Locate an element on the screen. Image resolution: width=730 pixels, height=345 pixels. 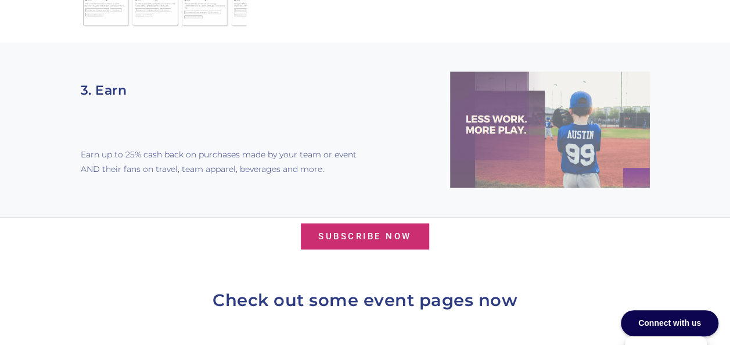
h2: 3. Earn is located at coordinates (219, 89).